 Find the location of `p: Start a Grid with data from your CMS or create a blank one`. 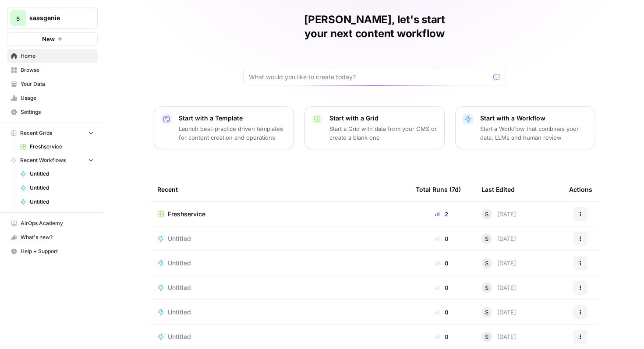

p: Start a Grid with data from your CMS or create a blank one is located at coordinates (383, 133).